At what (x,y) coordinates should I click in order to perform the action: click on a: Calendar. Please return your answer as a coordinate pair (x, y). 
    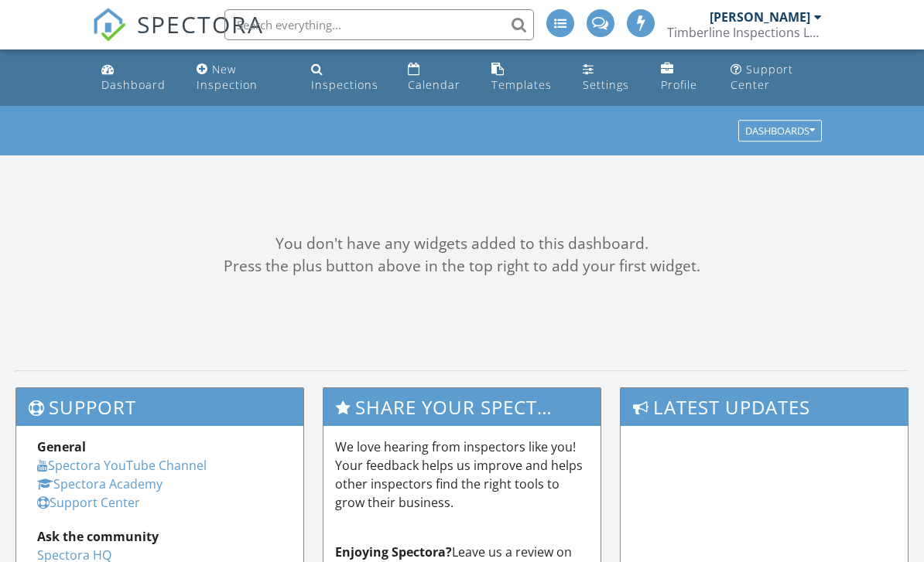
    Looking at the image, I should click on (437, 77).